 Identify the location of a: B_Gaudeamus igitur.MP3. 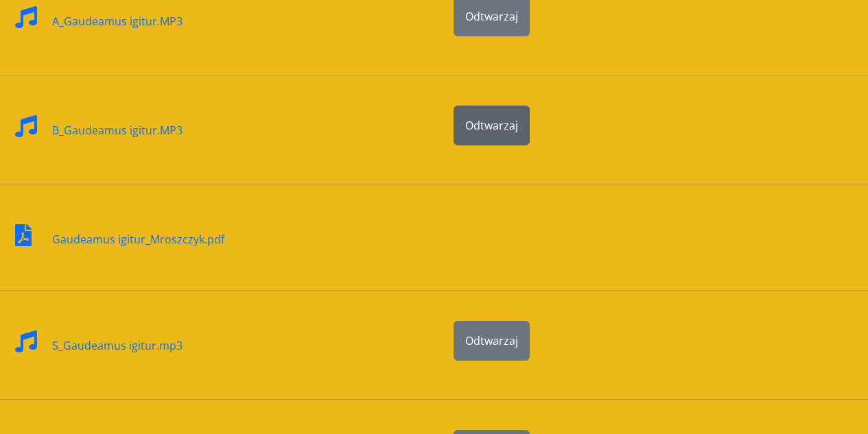
(95, 124).